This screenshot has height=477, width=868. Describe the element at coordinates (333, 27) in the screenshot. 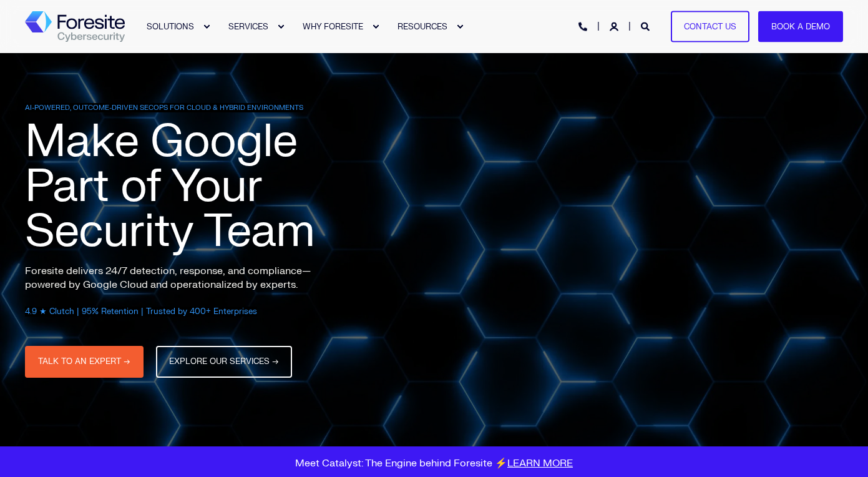

I see `span: WHY FORESITE` at that location.